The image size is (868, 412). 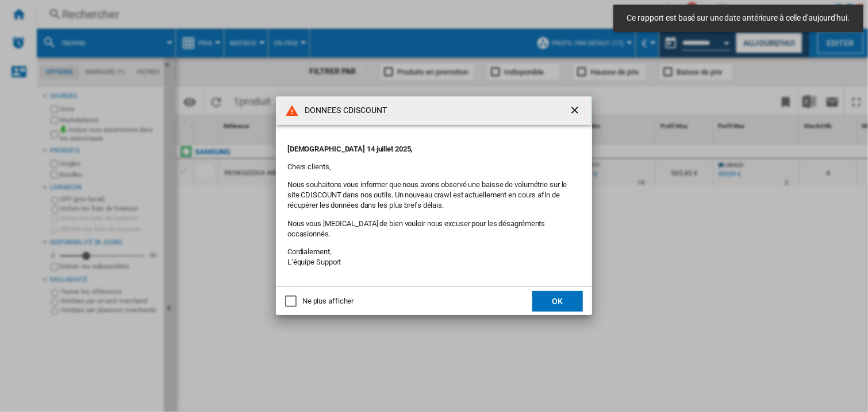 I want to click on span: Ce rapport est basé sur une date antérieure à celle d'aujourd'hui., so click(x=738, y=18).